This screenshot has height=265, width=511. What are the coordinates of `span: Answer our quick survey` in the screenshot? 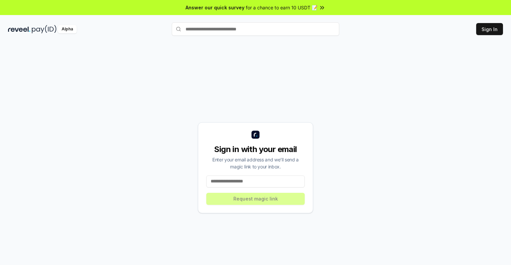 It's located at (215, 7).